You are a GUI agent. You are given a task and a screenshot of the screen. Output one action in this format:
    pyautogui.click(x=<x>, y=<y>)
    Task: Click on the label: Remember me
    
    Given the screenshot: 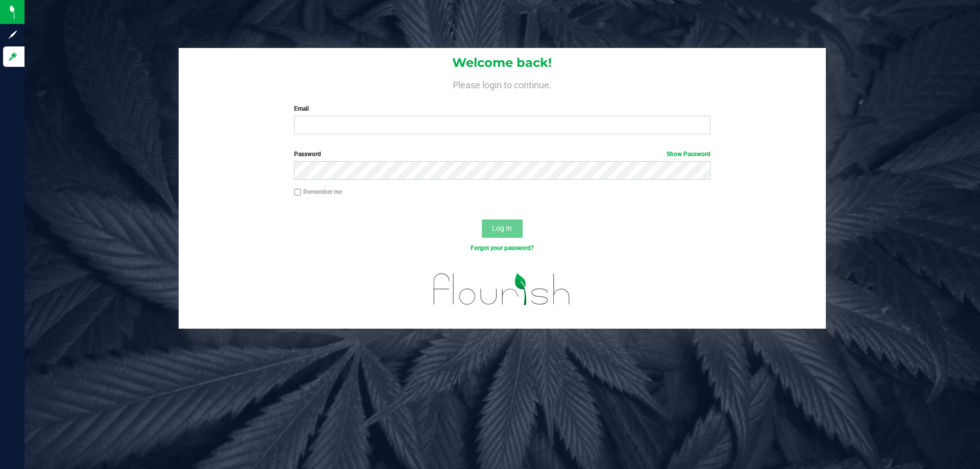 What is the action you would take?
    pyautogui.click(x=318, y=192)
    